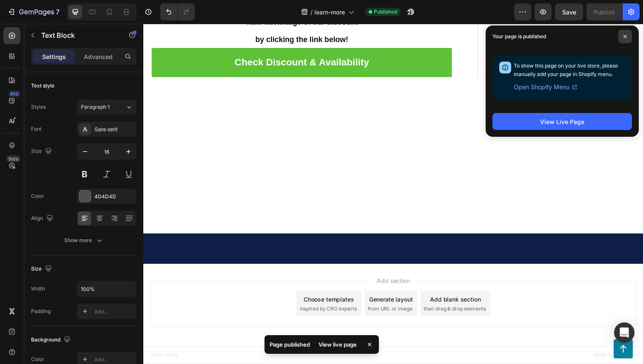 This screenshot has width=643, height=364. What do you see at coordinates (34, 12) in the screenshot?
I see `button: 7` at bounding box center [34, 12].